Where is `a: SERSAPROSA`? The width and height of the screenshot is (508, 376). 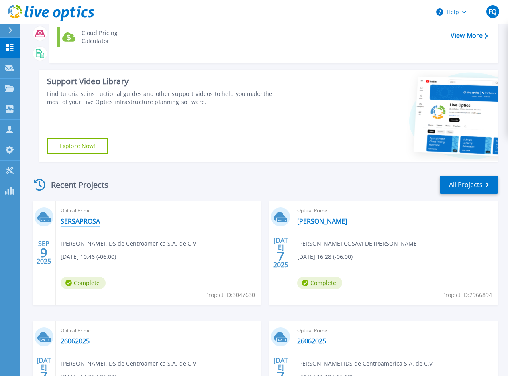 a: SERSAPROSA is located at coordinates (80, 221).